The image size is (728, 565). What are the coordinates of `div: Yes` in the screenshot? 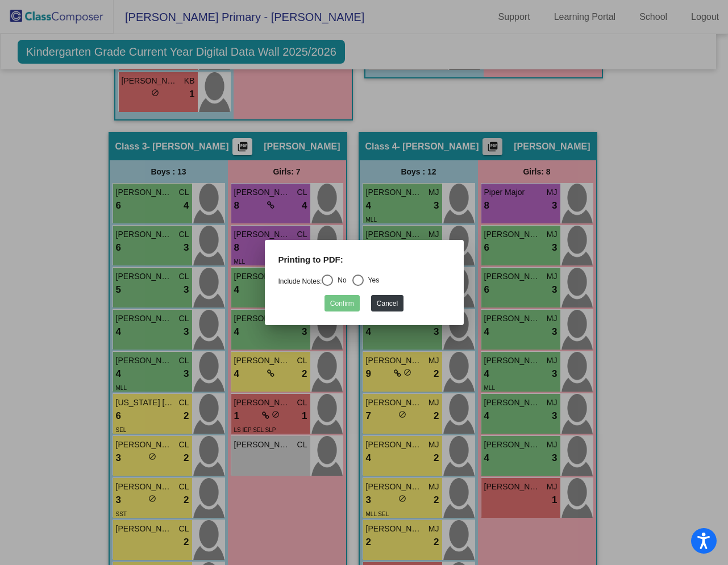 It's located at (372, 280).